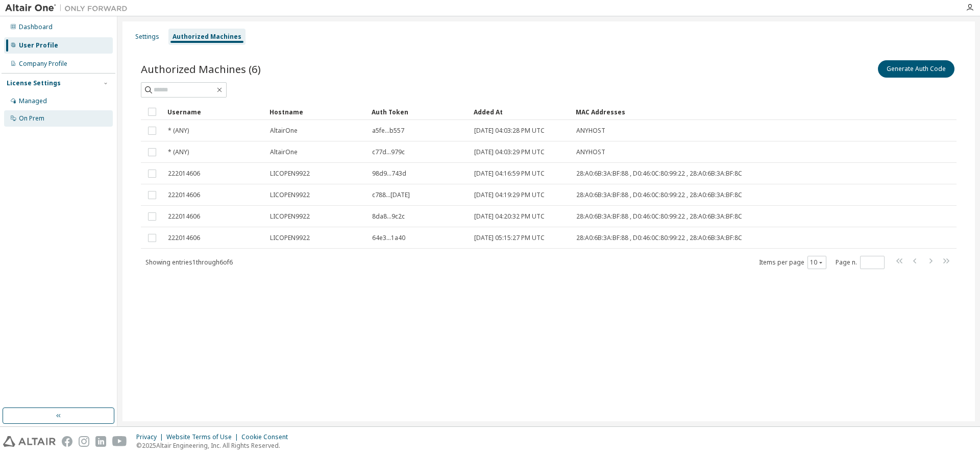 The width and height of the screenshot is (980, 456). I want to click on span: Authorized Machines (6), so click(200, 69).